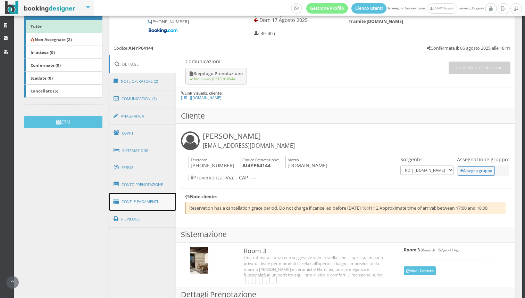  What do you see at coordinates (207, 177) in the screenshot?
I see `span: Provenienza:` at bounding box center [207, 177].